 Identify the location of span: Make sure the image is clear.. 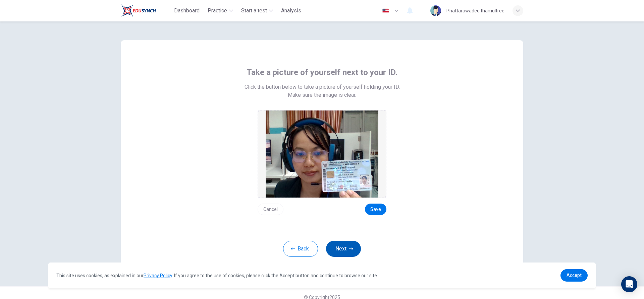
(322, 95).